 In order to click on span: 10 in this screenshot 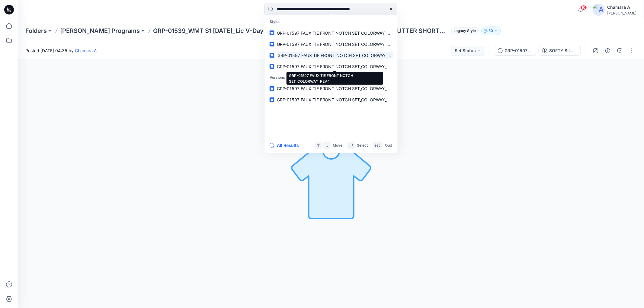, I will do `click(584, 8)`.